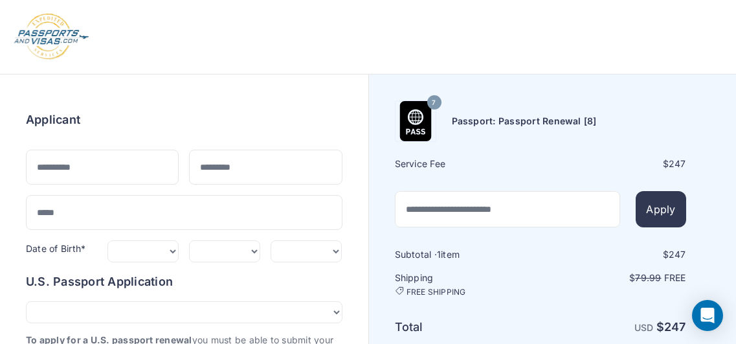  Describe the element at coordinates (51, 37) in the screenshot. I see `img: Logo` at that location.